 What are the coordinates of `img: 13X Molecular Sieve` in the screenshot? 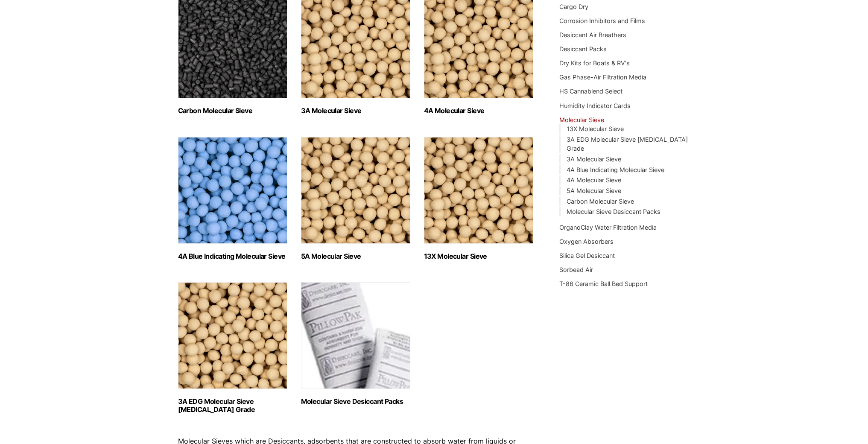 It's located at (479, 190).